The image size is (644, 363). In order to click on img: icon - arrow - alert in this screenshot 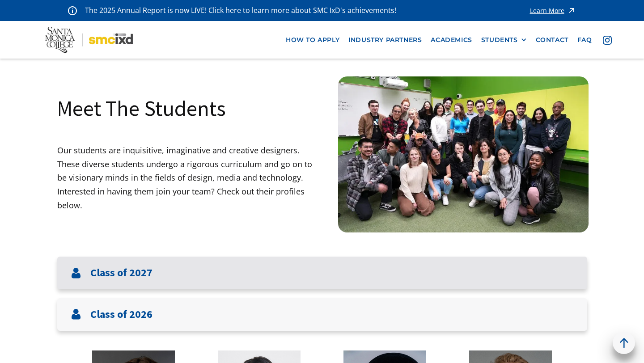, I will do `click(571, 11)`.